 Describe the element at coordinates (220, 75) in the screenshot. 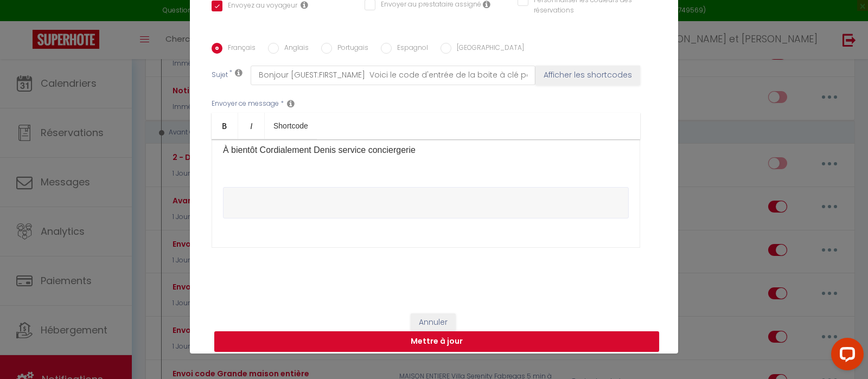

I see `label: Sujet` at that location.